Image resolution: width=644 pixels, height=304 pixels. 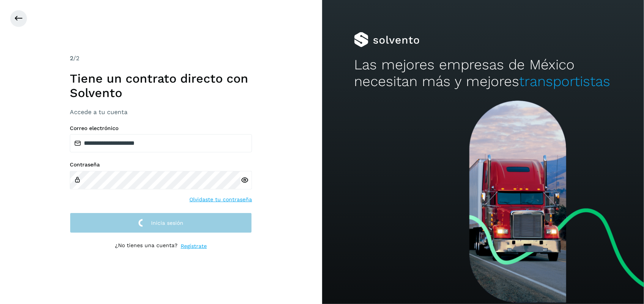 I want to click on button: Inicia sesión, so click(x=161, y=223).